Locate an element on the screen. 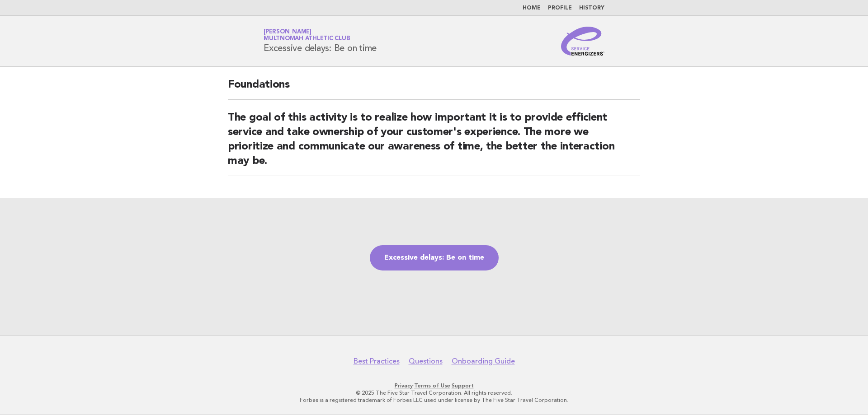 The image size is (868, 415). h2: Foundations is located at coordinates (434, 88).